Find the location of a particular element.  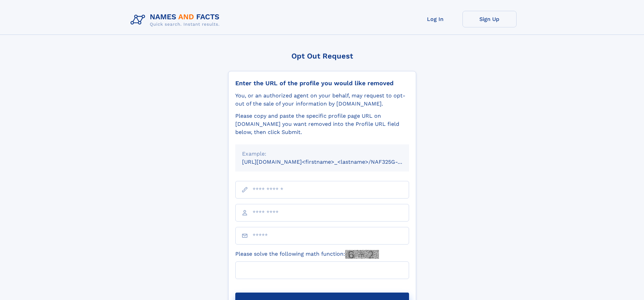

a: Log In is located at coordinates (435, 19).